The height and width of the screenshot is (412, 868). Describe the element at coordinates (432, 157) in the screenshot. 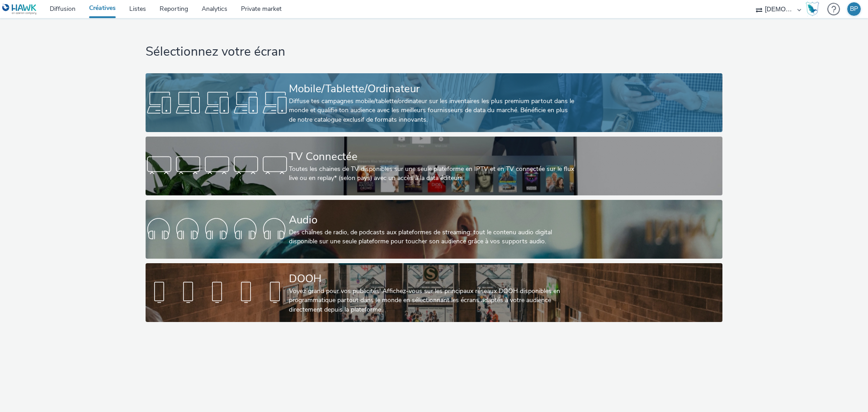

I see `div: TV Connectée` at that location.